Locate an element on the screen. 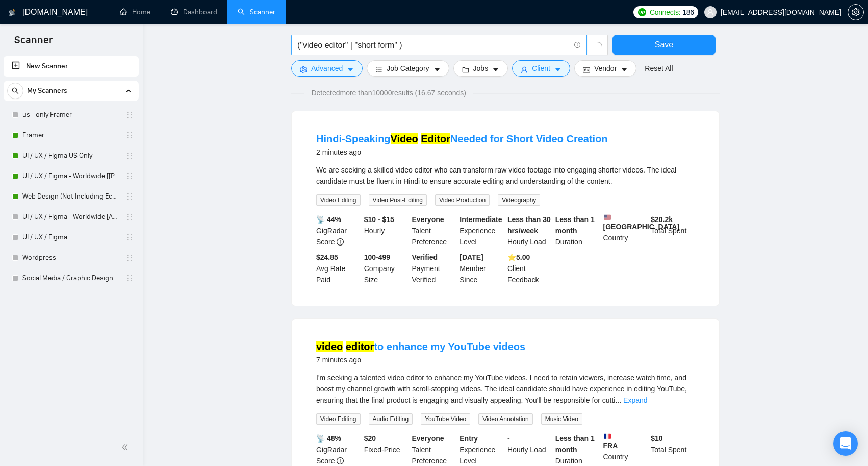 This screenshot has width=868, height=466. button: userClientcaret-down is located at coordinates (541, 68).